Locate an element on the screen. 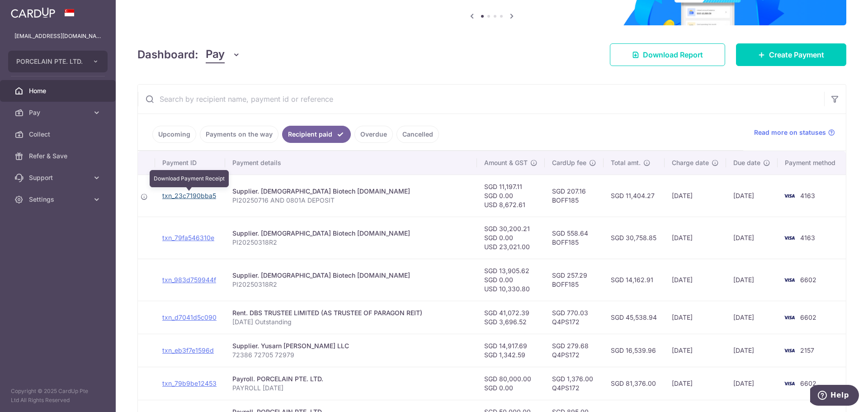  span: Create Payment is located at coordinates (796, 55).